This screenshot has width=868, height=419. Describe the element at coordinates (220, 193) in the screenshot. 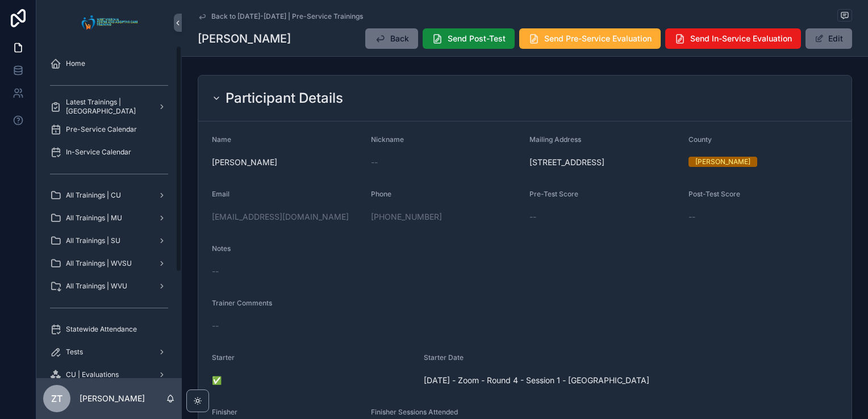

I see `span: Email` at that location.